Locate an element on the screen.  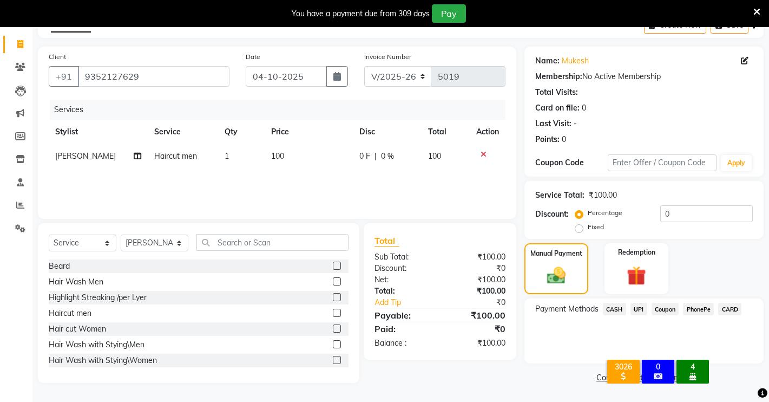
div: Card on file: is located at coordinates (558, 108).